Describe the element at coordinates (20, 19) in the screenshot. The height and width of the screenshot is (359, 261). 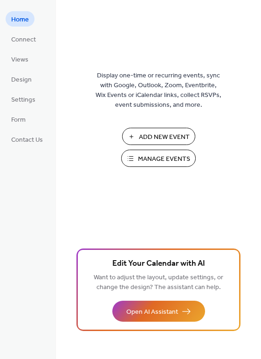
I see `a: Home` at that location.